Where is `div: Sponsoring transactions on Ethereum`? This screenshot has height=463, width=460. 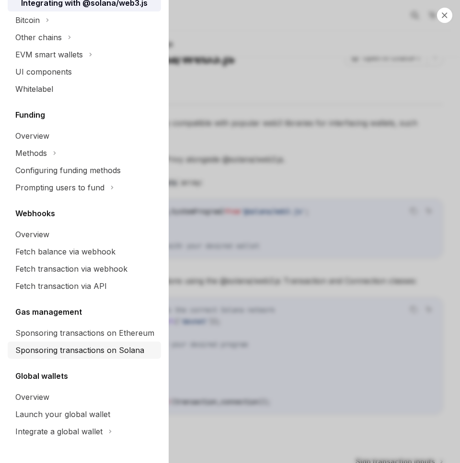 div: Sponsoring transactions on Ethereum is located at coordinates (85, 333).